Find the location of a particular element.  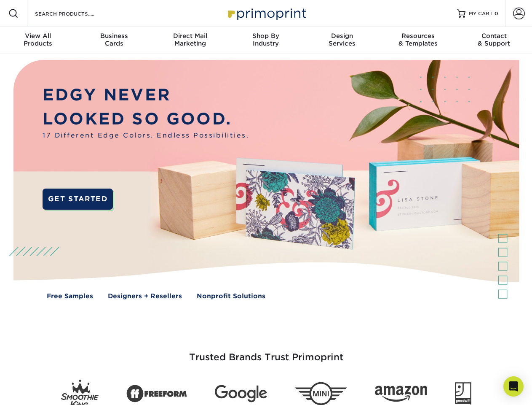

a: Designers + Resellers is located at coordinates (145, 296).